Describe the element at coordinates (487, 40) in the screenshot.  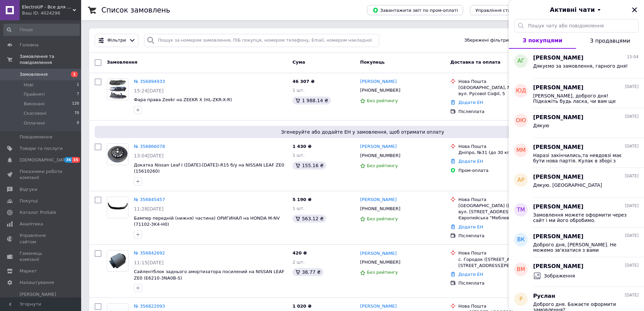
I see `span: Збережені фільтри:` at that location.